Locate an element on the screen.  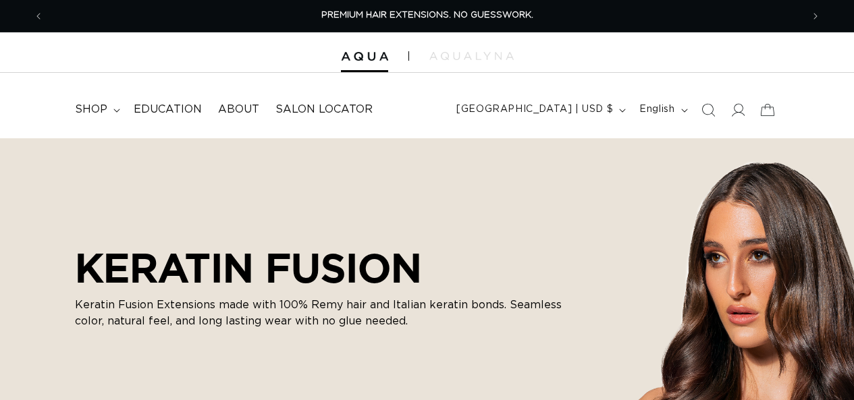
span: shop is located at coordinates (91, 109).